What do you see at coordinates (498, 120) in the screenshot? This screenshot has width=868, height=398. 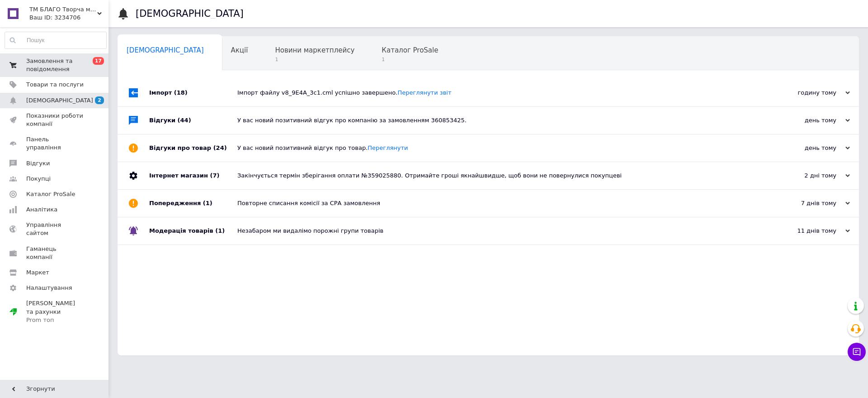 I see `div: У вас новий позитивний відгук про компанію за замовленням 360853425.` at bounding box center [498, 120].